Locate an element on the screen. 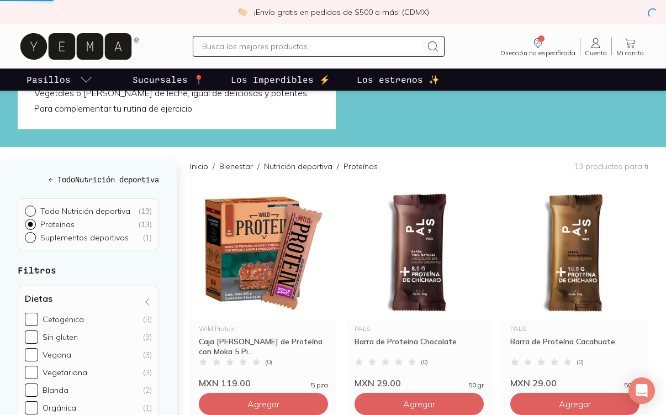 This screenshot has width=666, height=415. div: (1) is located at coordinates (147, 408).